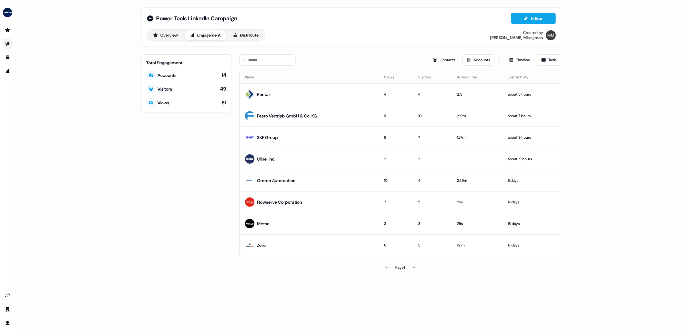  Describe the element at coordinates (531, 94) in the screenshot. I see `div: about 5 hours` at that location.